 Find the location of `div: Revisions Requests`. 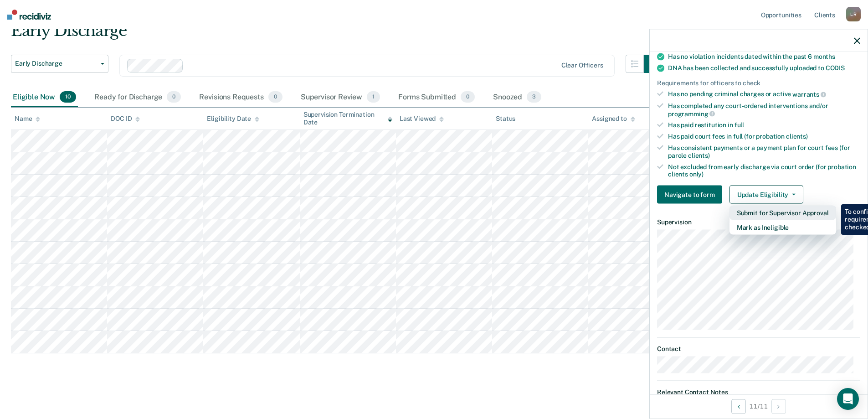

div: Revisions Requests is located at coordinates (240, 98).